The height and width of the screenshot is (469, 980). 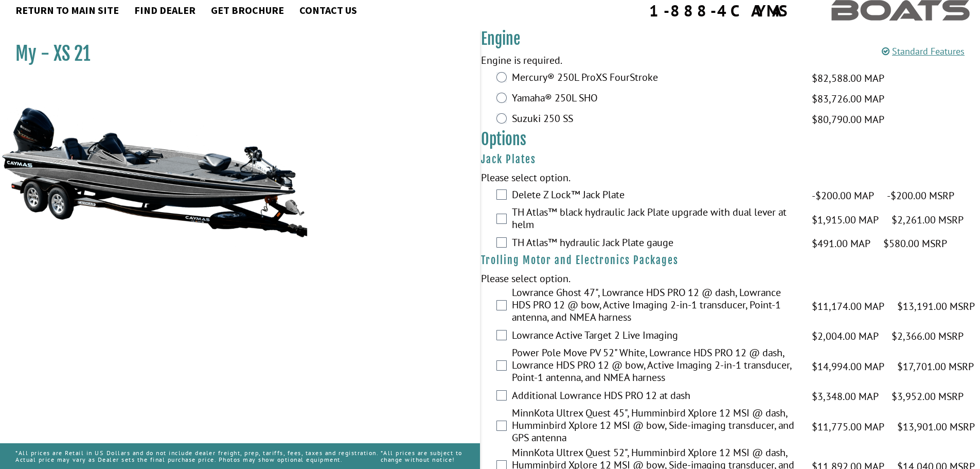 What do you see at coordinates (655, 366) in the screenshot?
I see `label: Power Pole Move PV 52" White, Lowrance HDS PRO 12 @ dash, Lowrance HDS PRO 12 @ bow, Active Imagi...` at bounding box center [655, 366].